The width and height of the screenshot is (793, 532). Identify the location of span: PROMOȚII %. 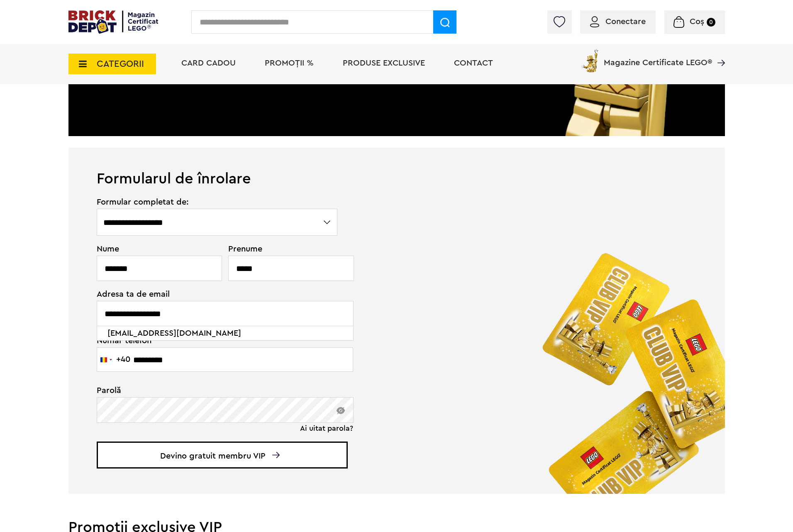
(289, 63).